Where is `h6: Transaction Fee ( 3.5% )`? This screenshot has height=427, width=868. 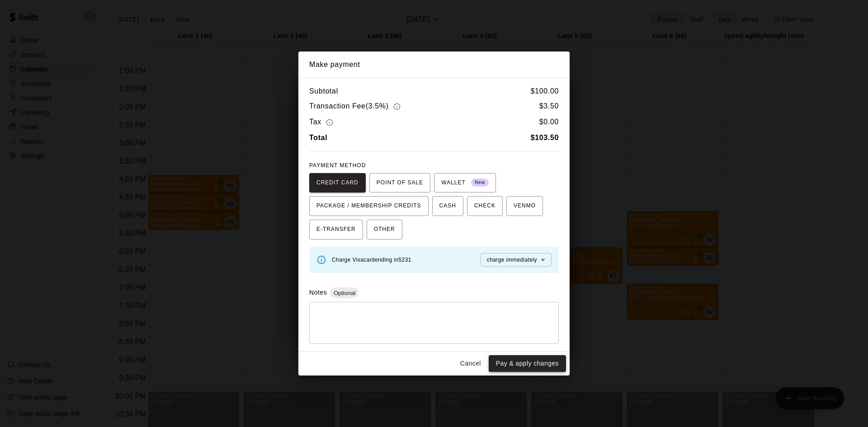 h6: Transaction Fee ( 3.5% ) is located at coordinates (356, 106).